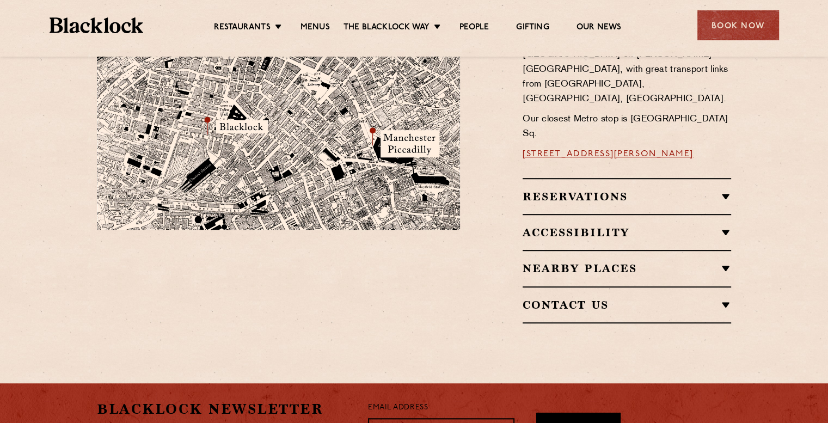  What do you see at coordinates (627, 233) in the screenshot?
I see `h2: Accessibility` at bounding box center [627, 233].